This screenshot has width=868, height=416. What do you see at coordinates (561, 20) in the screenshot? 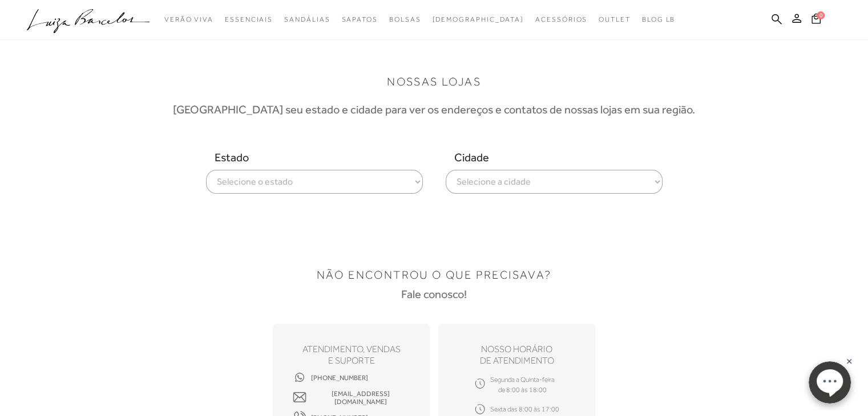
I see `span: Acessórios` at bounding box center [561, 20].